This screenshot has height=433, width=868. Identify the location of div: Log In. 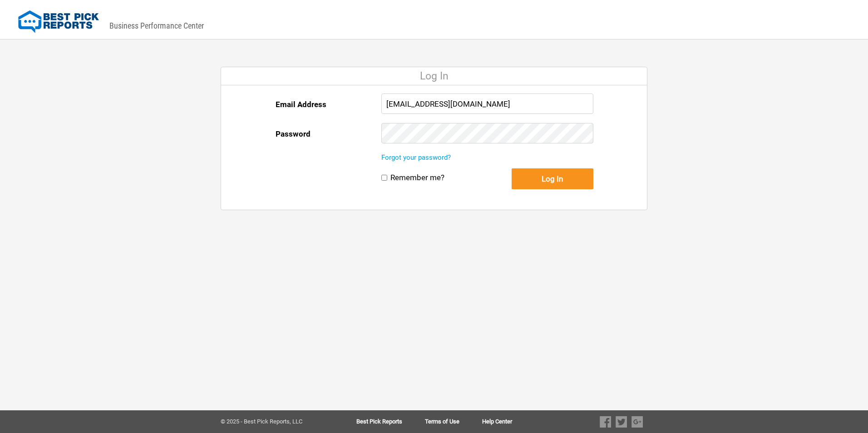
(434, 76).